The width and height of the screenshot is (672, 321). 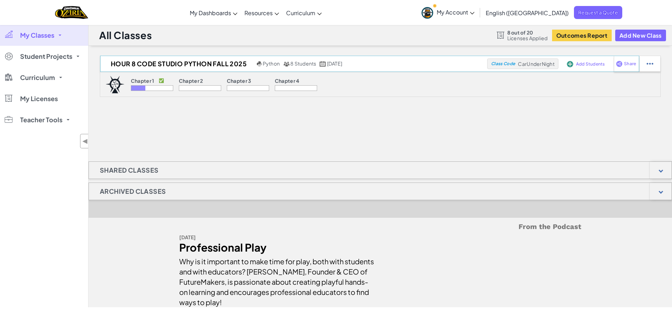 I want to click on h1: Shared Classes, so click(x=129, y=170).